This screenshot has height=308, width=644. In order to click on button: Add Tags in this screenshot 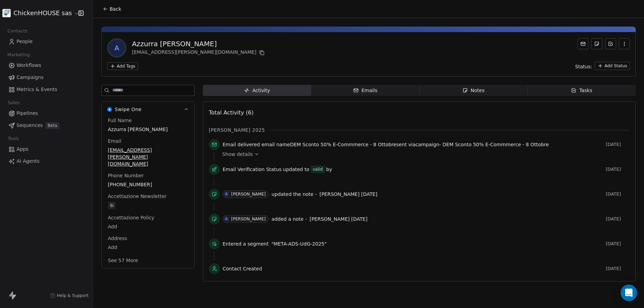, I will do `click(123, 66)`.